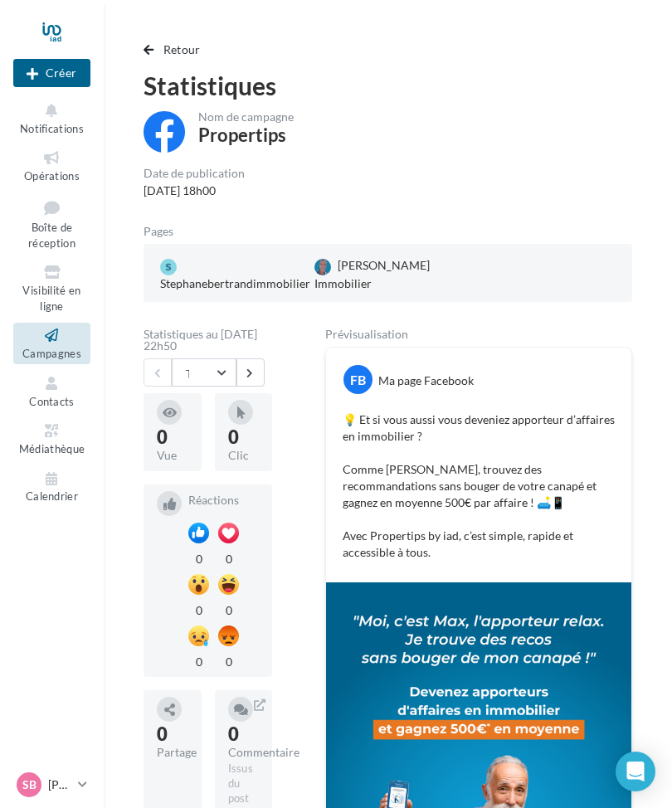  I want to click on span: Campagnes, so click(52, 353).